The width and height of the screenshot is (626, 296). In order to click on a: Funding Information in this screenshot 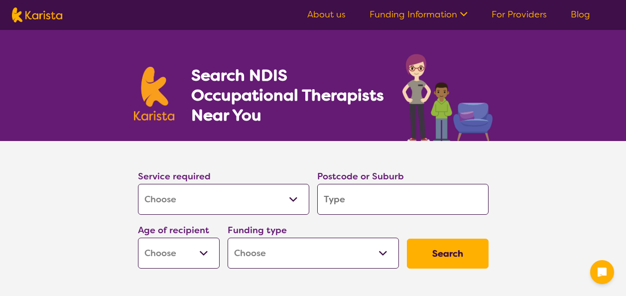, I will do `click(418, 14)`.